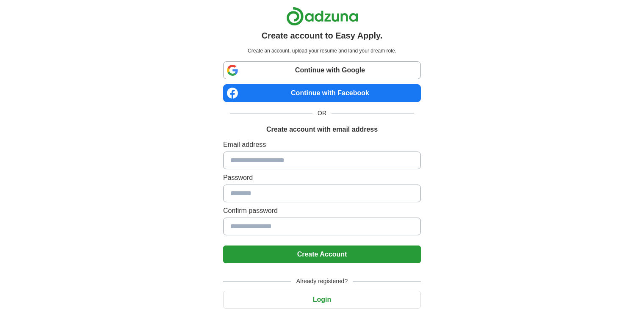 Image resolution: width=644 pixels, height=309 pixels. I want to click on img: Adzuna logo, so click(323, 16).